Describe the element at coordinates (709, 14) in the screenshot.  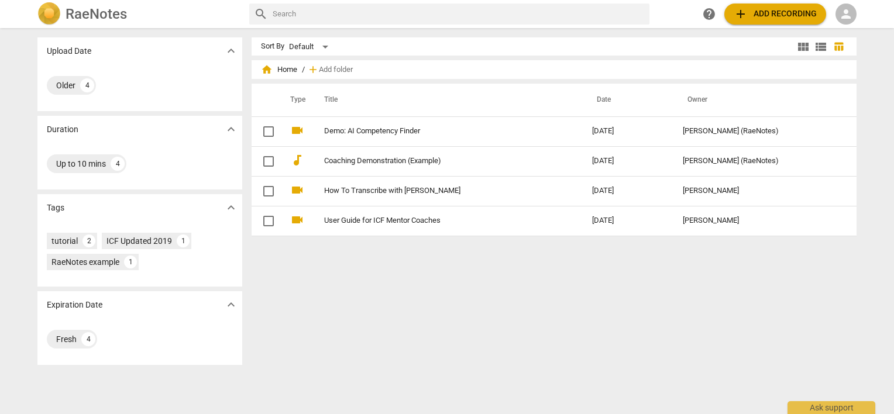
I see `span: help` at that location.